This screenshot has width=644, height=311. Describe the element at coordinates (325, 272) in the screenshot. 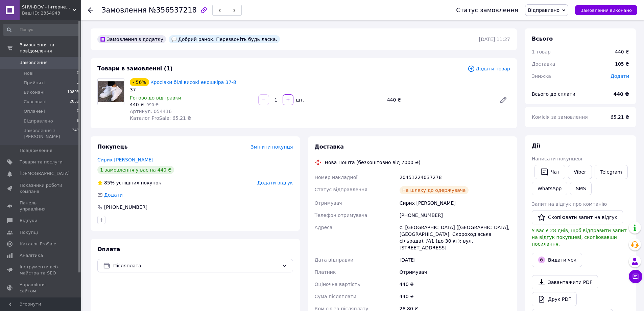

I see `span: Платник` at that location.